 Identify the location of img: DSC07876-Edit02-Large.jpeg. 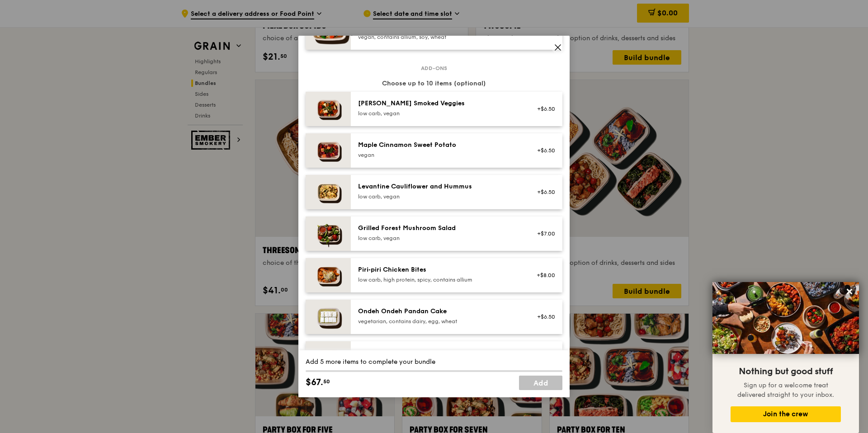
(786, 318).